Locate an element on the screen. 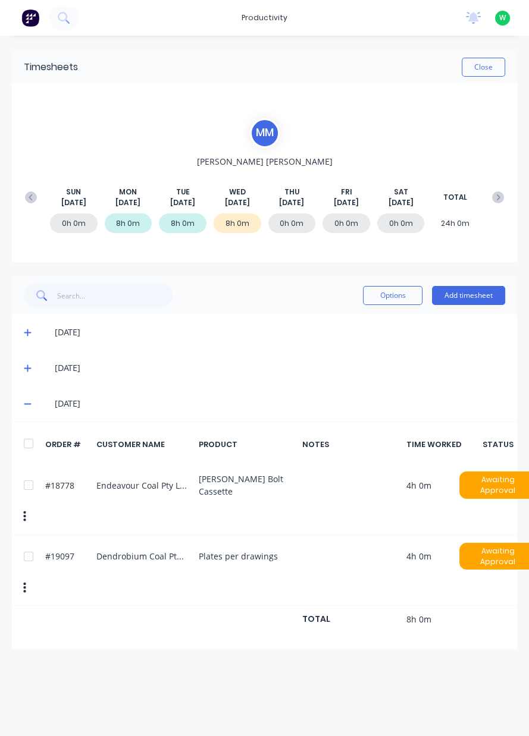  img: Factory is located at coordinates (30, 18).